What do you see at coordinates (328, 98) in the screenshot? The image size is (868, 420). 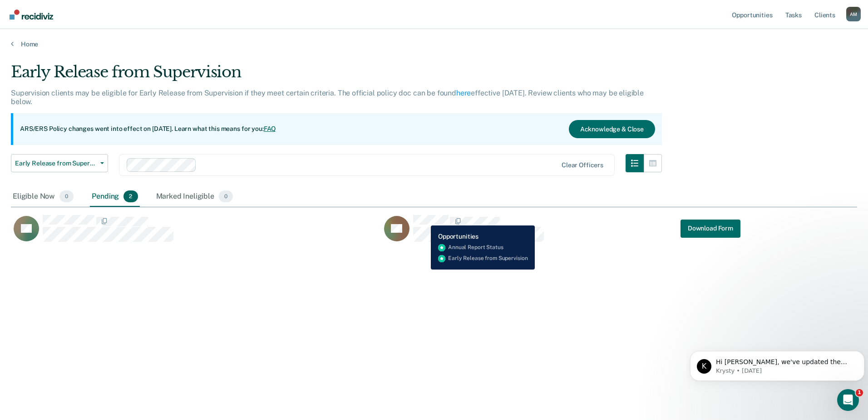 I see `p: Supervision clients may be eligible for Early Release from Supervision if they meet certain crite...` at bounding box center [328, 98].